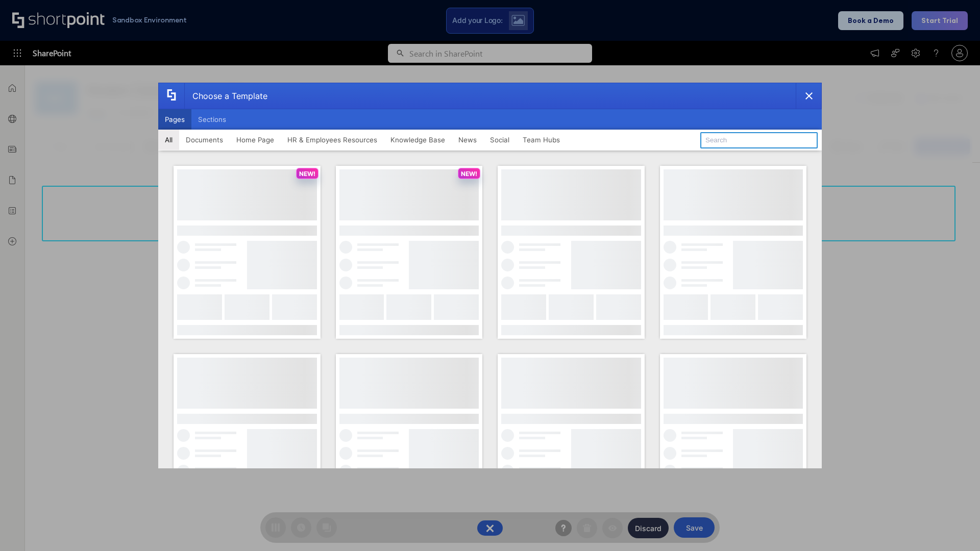 The width and height of the screenshot is (980, 551). I want to click on button: Pages, so click(174, 119).